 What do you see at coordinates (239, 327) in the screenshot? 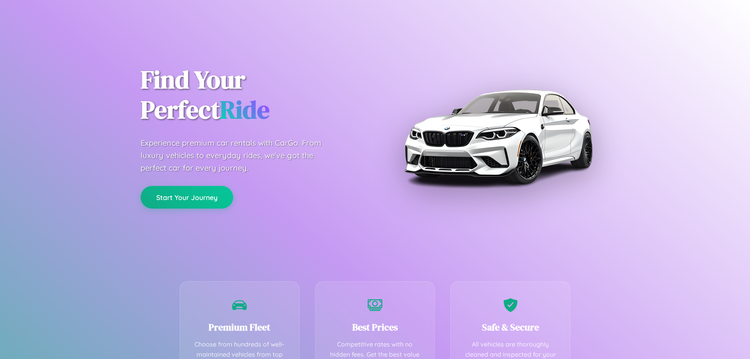
I see `h3: Premium Fleet` at bounding box center [239, 327].